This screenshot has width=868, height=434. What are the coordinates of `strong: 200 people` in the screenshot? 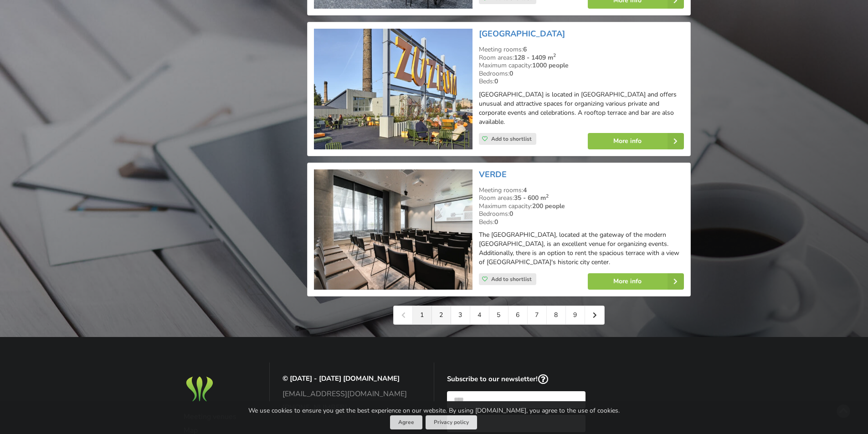 It's located at (549, 206).